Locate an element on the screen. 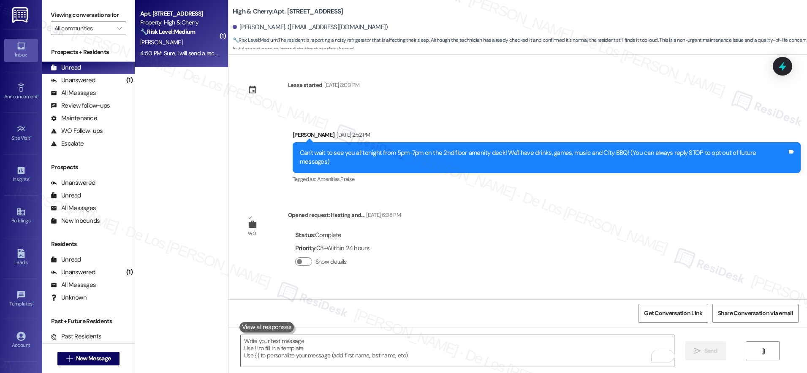  div: Escalate is located at coordinates (67, 144).